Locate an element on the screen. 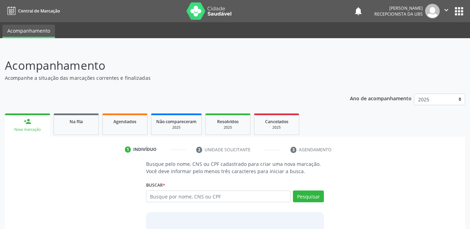 Image resolution: width=470 pixels, height=229 pixels. p: Busque pelo nome, CNS ou CPF cadastrado para criar uma nova marcação. Você deve informar pelo men... is located at coordinates (235, 168).